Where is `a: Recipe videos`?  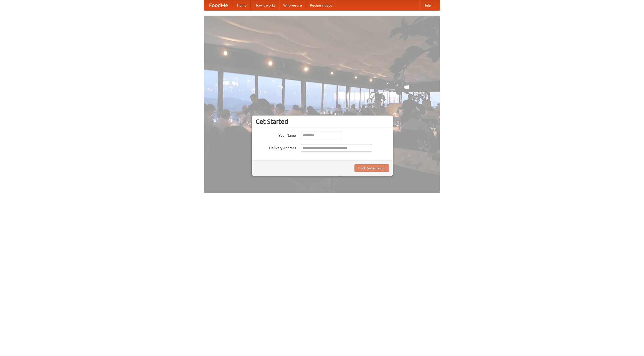
a: Recipe videos is located at coordinates (321, 5).